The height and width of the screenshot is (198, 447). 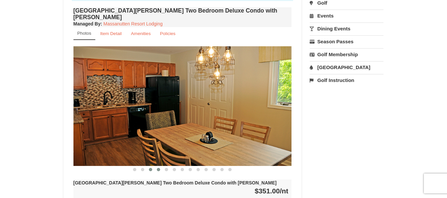 I want to click on small: Amenities, so click(x=141, y=33).